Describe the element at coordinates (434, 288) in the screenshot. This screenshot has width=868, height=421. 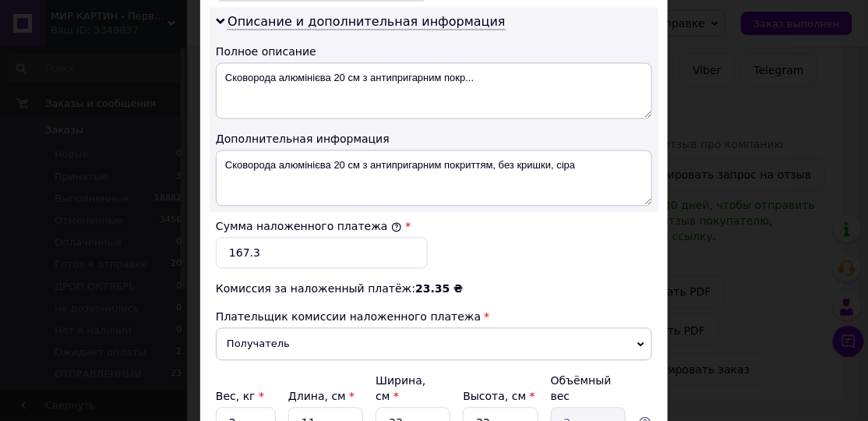
I see `div: Комиссия за наложенный платёж:` at that location.